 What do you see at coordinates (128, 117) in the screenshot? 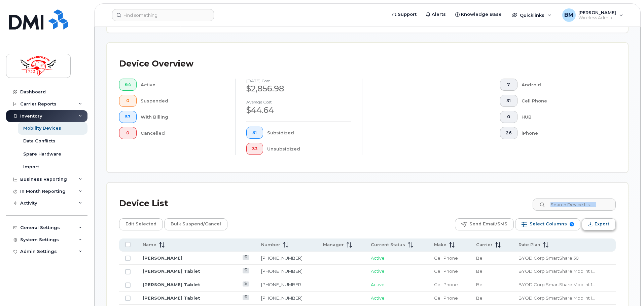
I see `button: 57` at bounding box center [128, 117].